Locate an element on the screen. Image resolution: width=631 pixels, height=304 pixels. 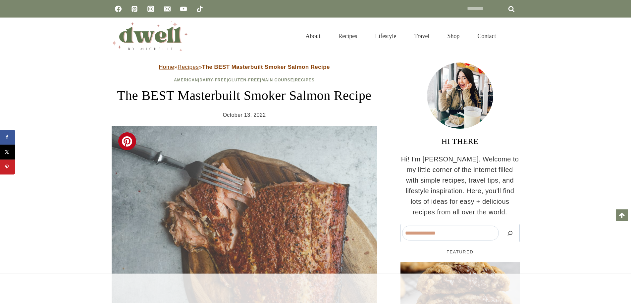
h5: FEATURED is located at coordinates (460, 252).